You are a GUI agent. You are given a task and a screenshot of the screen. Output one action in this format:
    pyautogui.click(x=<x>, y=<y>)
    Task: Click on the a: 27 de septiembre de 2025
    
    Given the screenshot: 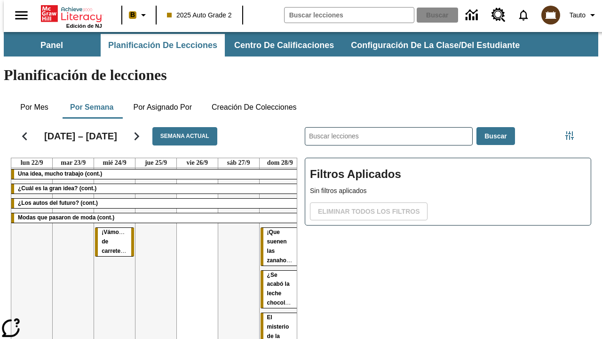 What is the action you would take?
    pyautogui.click(x=238, y=163)
    